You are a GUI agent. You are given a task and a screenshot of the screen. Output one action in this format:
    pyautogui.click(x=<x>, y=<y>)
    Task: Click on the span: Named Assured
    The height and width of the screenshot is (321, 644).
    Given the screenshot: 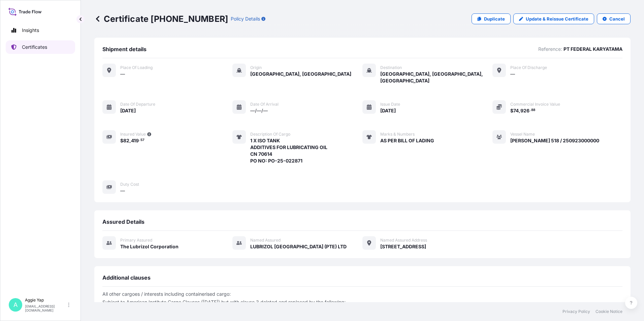 What is the action you would take?
    pyautogui.click(x=265, y=241)
    